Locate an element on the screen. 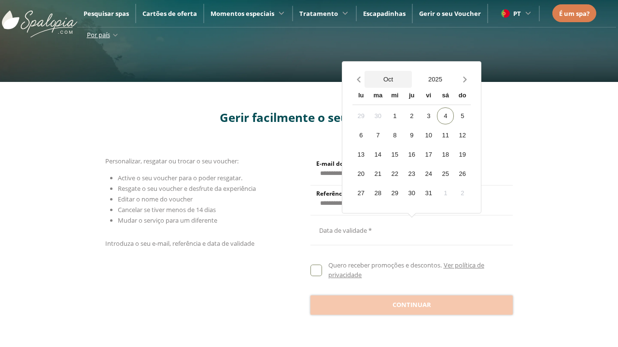 This screenshot has height=347, width=618. div: 7 is located at coordinates (377, 135).